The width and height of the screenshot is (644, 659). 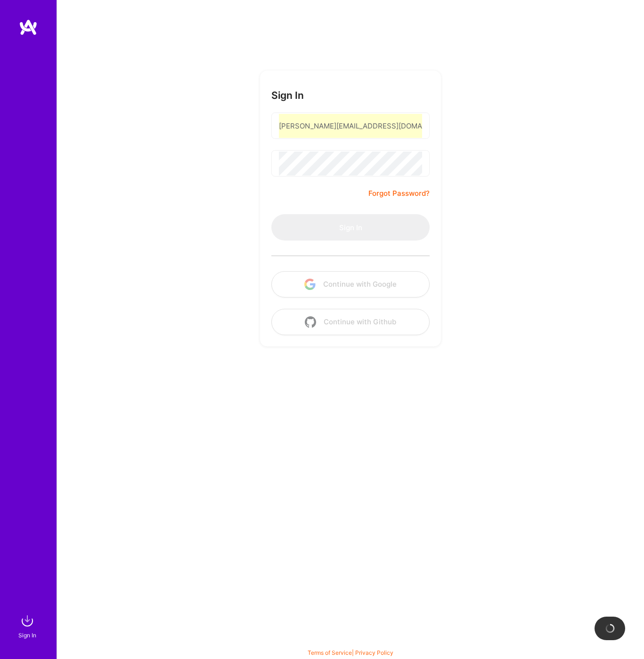 I want to click on h3: Sign In, so click(x=287, y=95).